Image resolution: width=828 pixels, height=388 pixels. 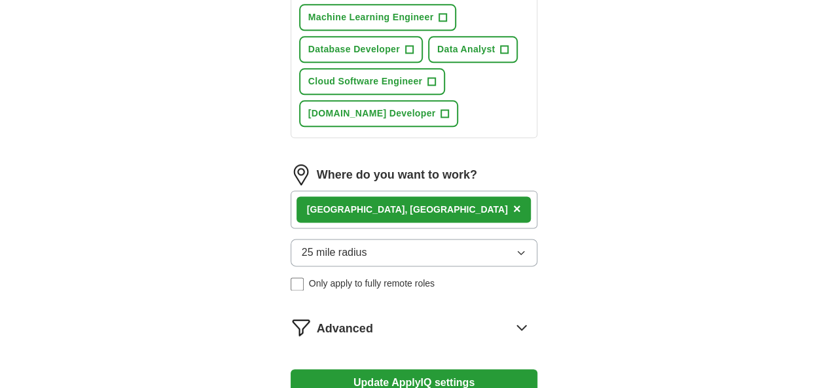 I want to click on span: Advanced, so click(x=345, y=329).